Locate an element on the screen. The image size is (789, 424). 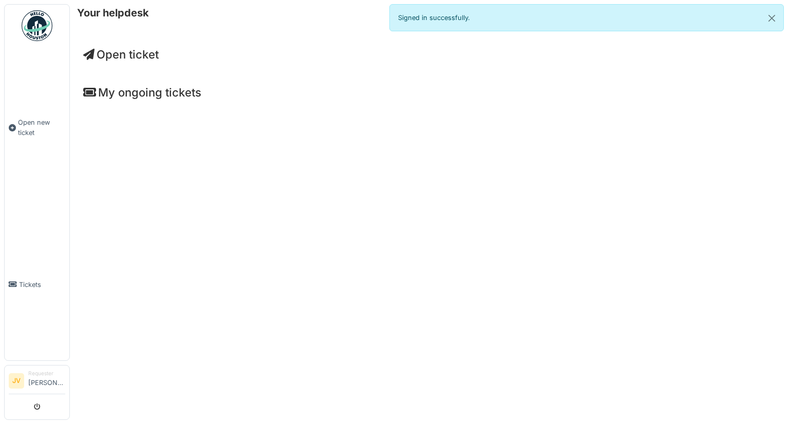
h4: My ongoing tickets is located at coordinates (430, 92).